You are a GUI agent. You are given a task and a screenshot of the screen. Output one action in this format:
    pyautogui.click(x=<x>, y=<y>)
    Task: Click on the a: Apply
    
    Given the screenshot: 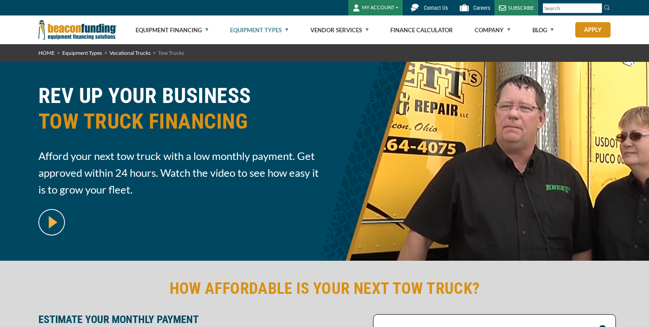 What is the action you would take?
    pyautogui.click(x=593, y=30)
    